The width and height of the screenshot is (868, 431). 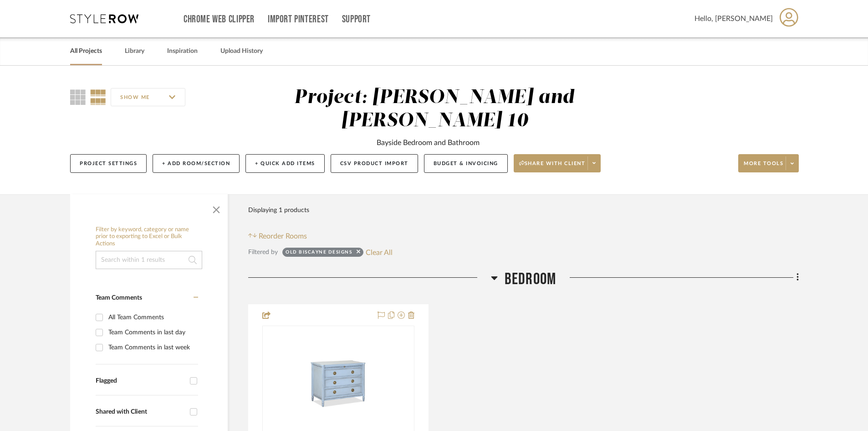 What do you see at coordinates (278, 237) in the screenshot?
I see `button: Reorder Rooms` at bounding box center [278, 237].